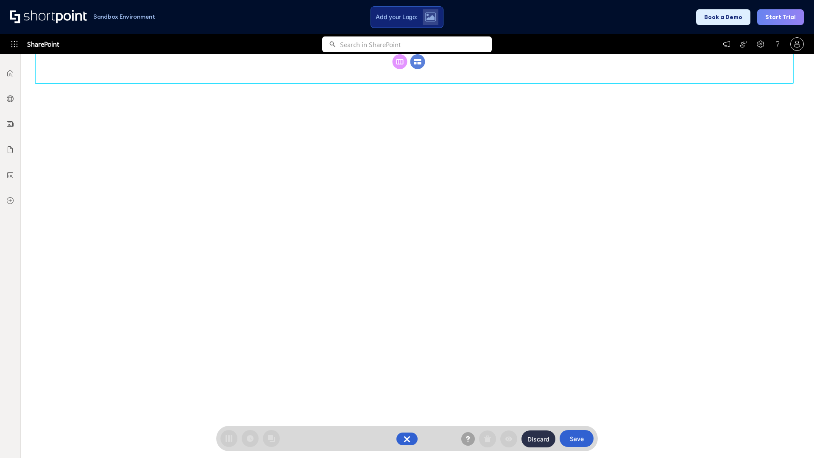  I want to click on button: Book a Demo, so click(723, 17).